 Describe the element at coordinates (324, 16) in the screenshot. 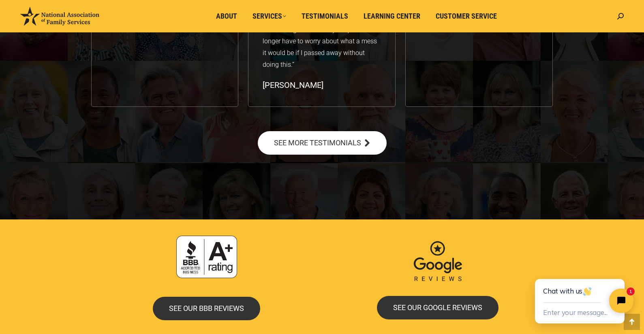

I see `a: Testimonials` at that location.